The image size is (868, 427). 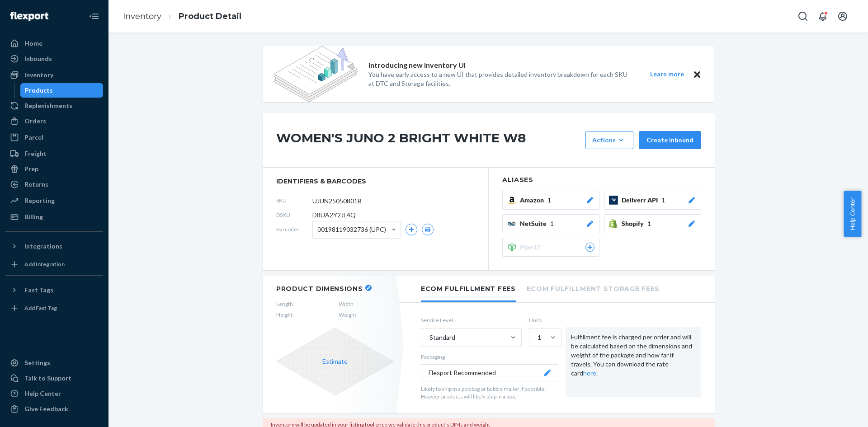 What do you see at coordinates (320, 289) in the screenshot?
I see `h2: Product Dimensions` at bounding box center [320, 289].